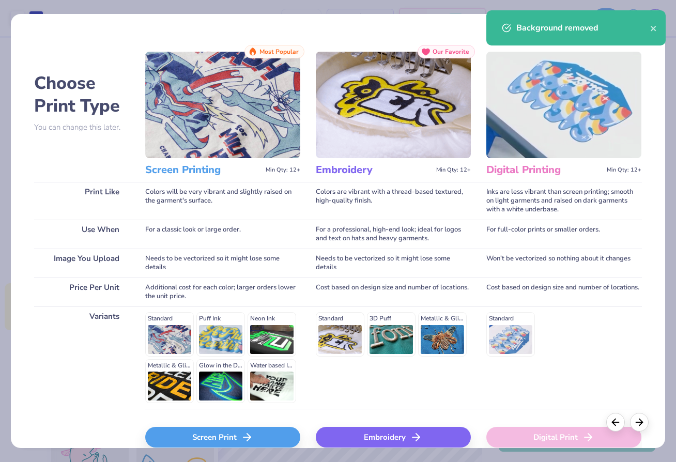 This screenshot has height=462, width=676. I want to click on div: Won't be vectorized so nothing about it changes, so click(564, 263).